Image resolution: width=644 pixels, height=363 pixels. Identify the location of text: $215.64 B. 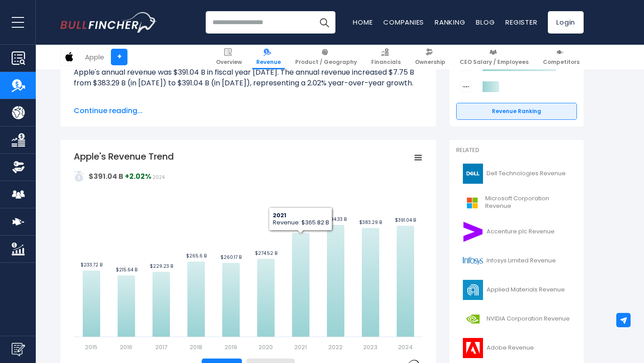
(126, 270).